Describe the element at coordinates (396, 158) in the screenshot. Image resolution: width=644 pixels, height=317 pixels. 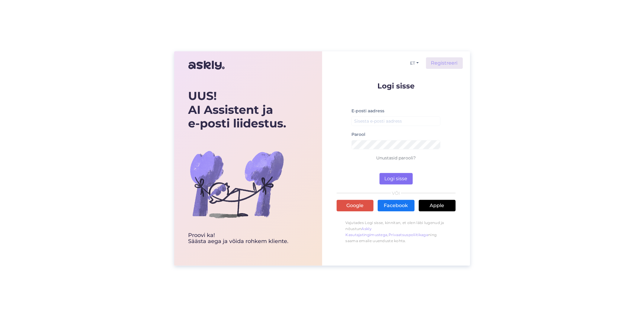
I see `a: Unustasid parooli?` at that location.